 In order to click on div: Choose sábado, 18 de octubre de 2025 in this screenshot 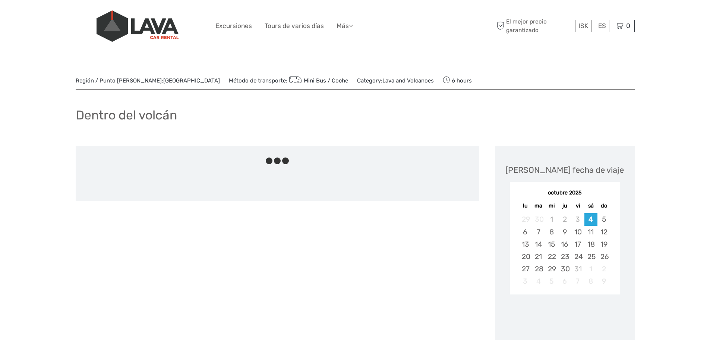, I will do `click(591, 244)`.